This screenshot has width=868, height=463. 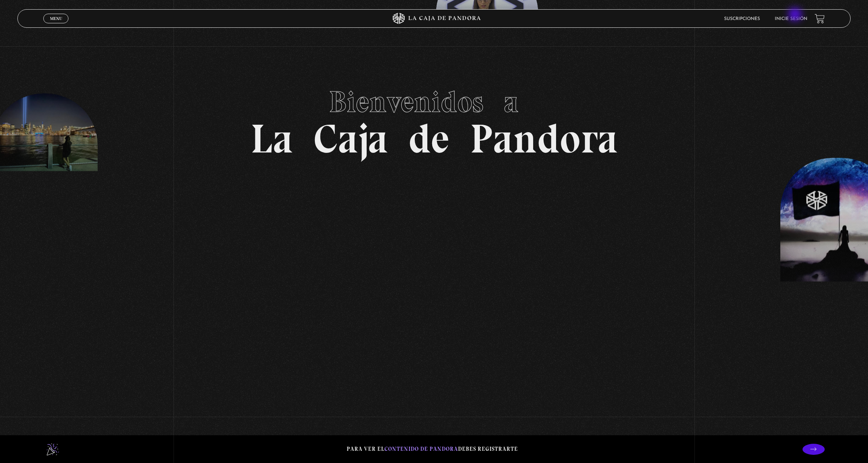 I want to click on a: Suscripciones, so click(x=742, y=19).